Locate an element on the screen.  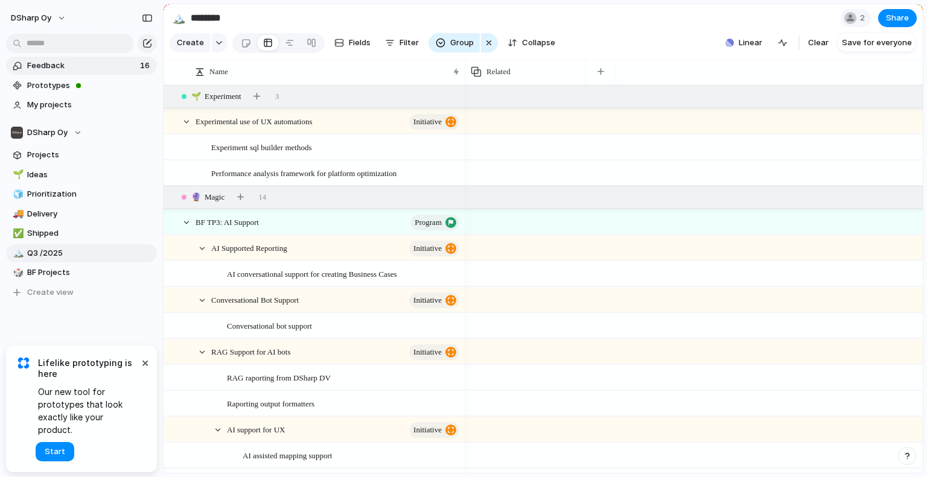
span: Magic is located at coordinates (208, 197).